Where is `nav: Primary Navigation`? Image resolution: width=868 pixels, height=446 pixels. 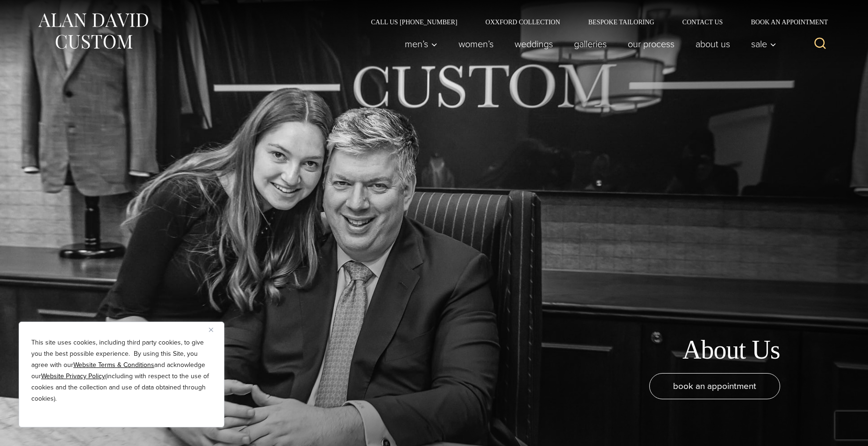
nav: Primary Navigation is located at coordinates (587, 44).